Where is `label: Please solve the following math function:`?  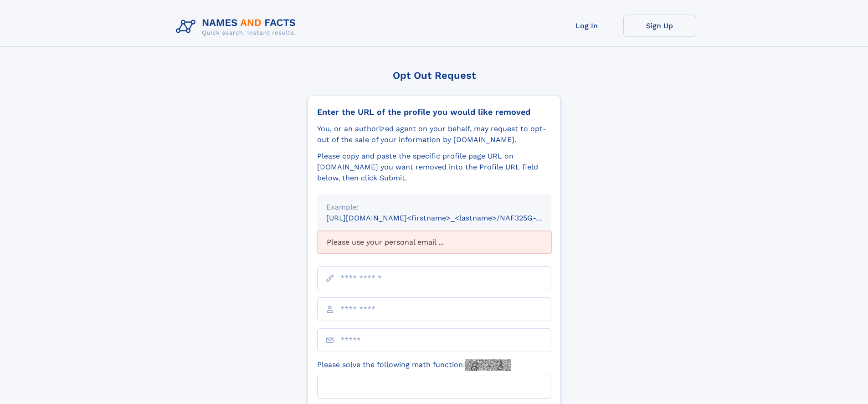 label: Please solve the following math function: is located at coordinates (414, 365).